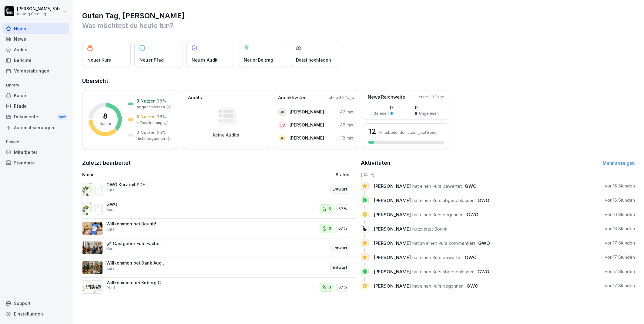  What do you see at coordinates (151, 107) in the screenshot?
I see `p: Abgeschlossen` at bounding box center [151, 107].